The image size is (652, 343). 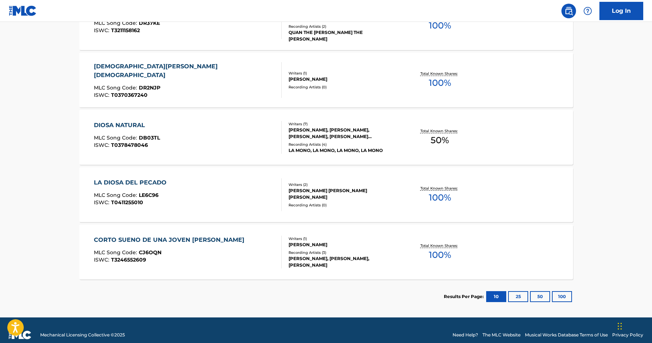 What do you see at coordinates (566, 335) in the screenshot?
I see `a: Musical Works Database Terms of Use` at bounding box center [566, 335].